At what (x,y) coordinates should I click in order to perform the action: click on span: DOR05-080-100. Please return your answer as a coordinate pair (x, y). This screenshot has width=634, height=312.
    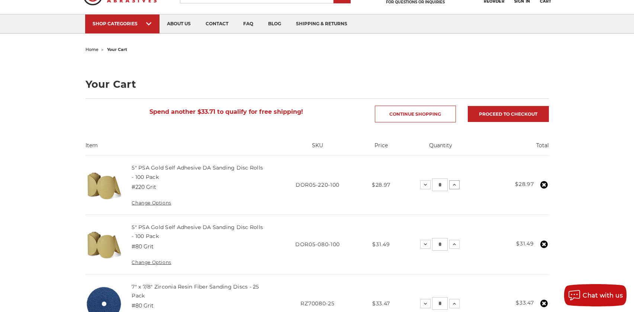
    Looking at the image, I should click on (318, 244).